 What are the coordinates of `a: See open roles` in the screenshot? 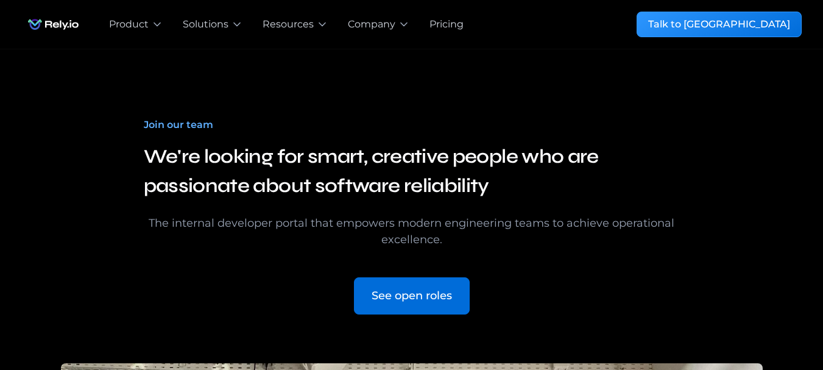 It's located at (412, 295).